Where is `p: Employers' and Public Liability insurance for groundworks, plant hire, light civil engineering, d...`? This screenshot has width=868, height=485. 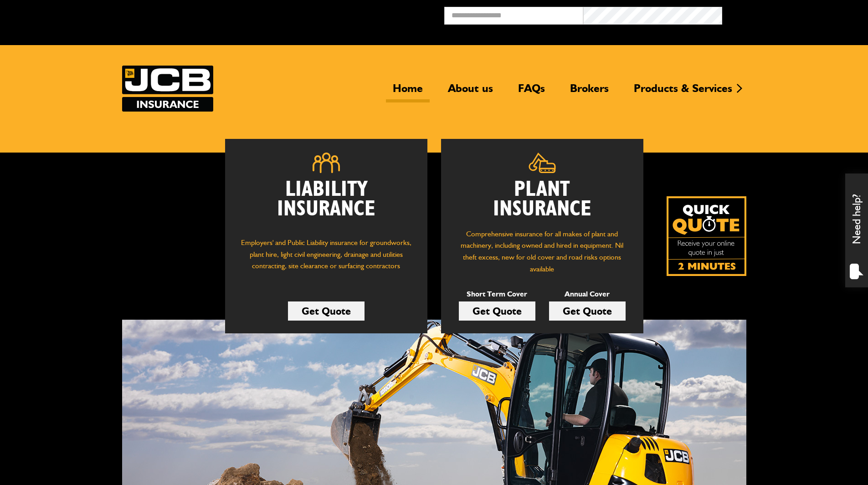
p: Employers' and Public Liability insurance for groundworks, plant hire, light civil engineering, d... is located at coordinates (326, 258).